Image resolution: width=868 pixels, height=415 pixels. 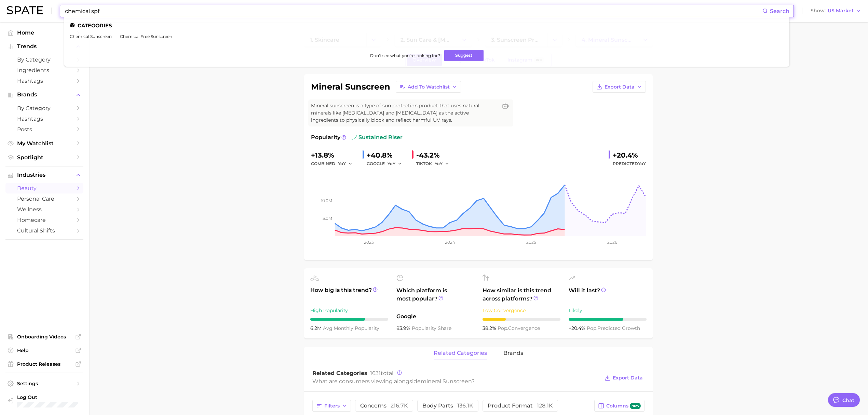 What do you see at coordinates (45, 175) in the screenshot?
I see `button: Industries` at bounding box center [45, 175].